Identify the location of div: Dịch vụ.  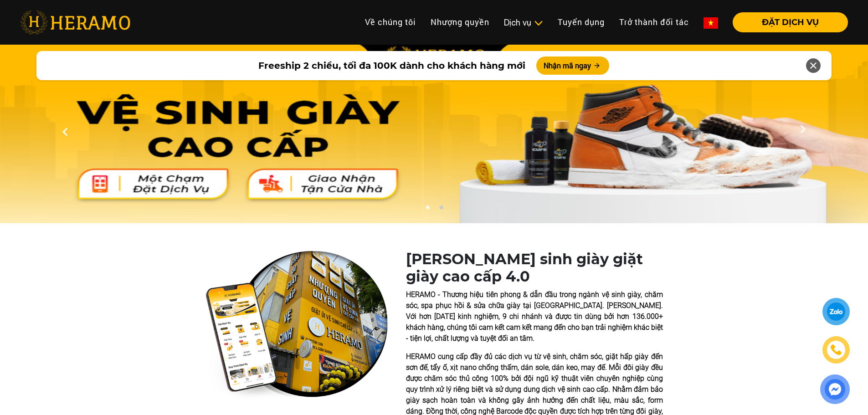
(523, 22).